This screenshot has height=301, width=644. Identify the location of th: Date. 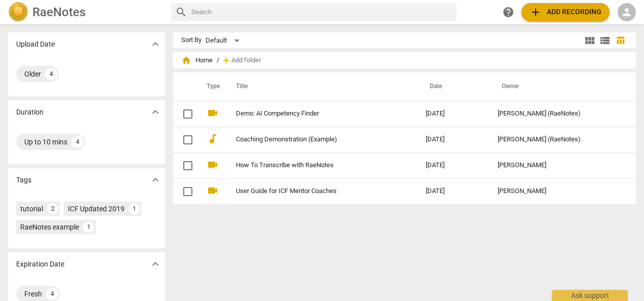
(454, 87).